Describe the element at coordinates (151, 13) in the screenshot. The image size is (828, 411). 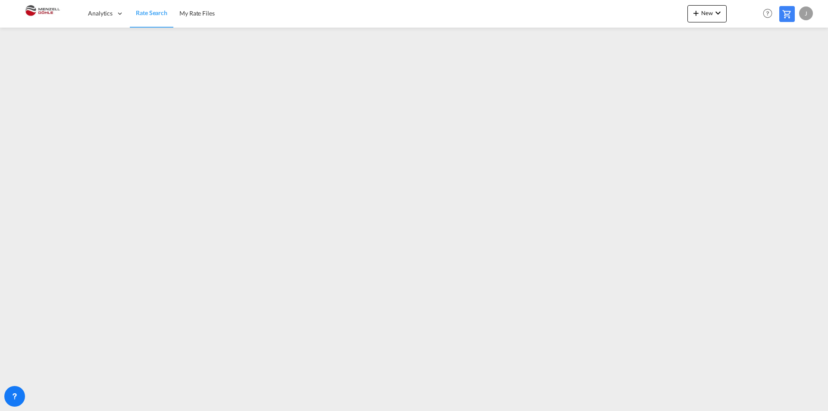
I see `span: Rate Search` at that location.